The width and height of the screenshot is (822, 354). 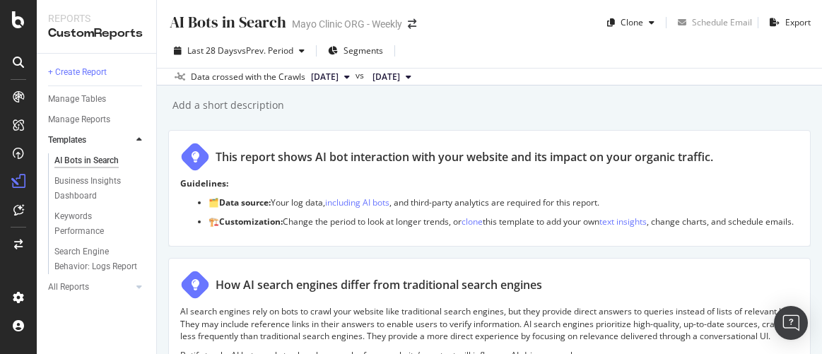 What do you see at coordinates (90, 287) in the screenshot?
I see `a: All Reports` at bounding box center [90, 287].